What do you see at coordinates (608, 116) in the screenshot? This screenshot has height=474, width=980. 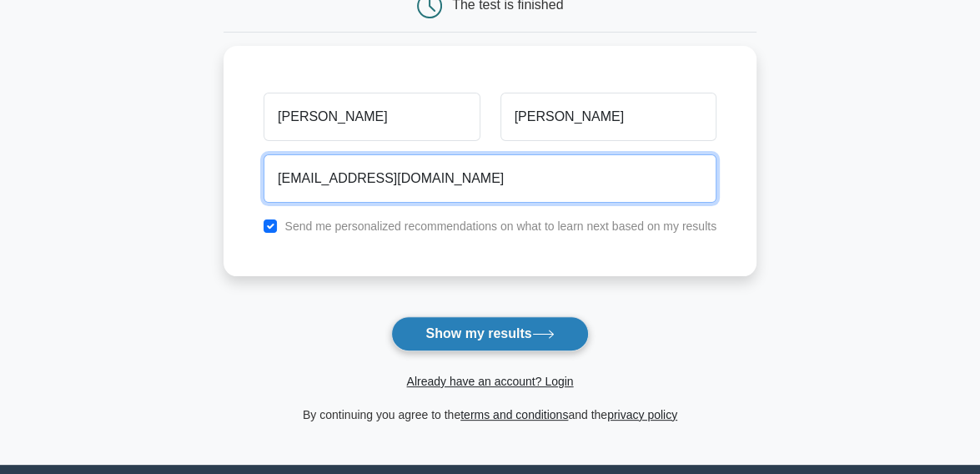 I see `input: Last name` at bounding box center [608, 116].